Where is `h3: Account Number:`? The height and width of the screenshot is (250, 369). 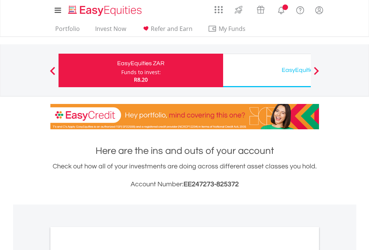
h3: Account Number: is located at coordinates (185, 185).